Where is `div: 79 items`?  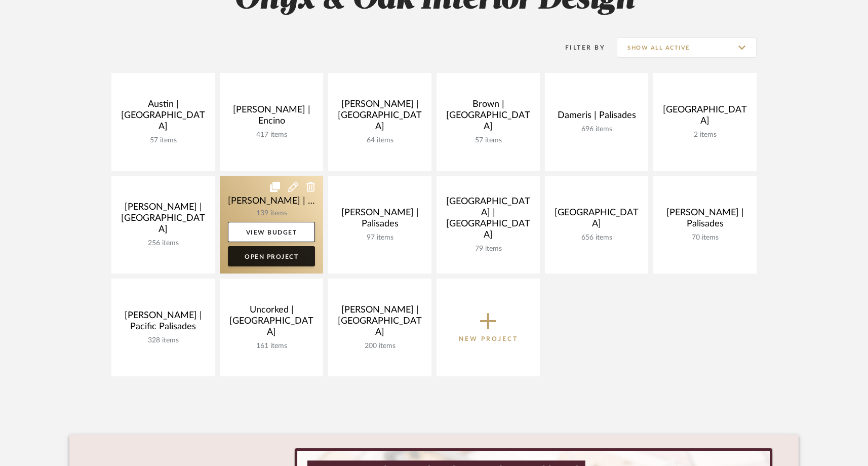 div: 79 items is located at coordinates (488, 249).